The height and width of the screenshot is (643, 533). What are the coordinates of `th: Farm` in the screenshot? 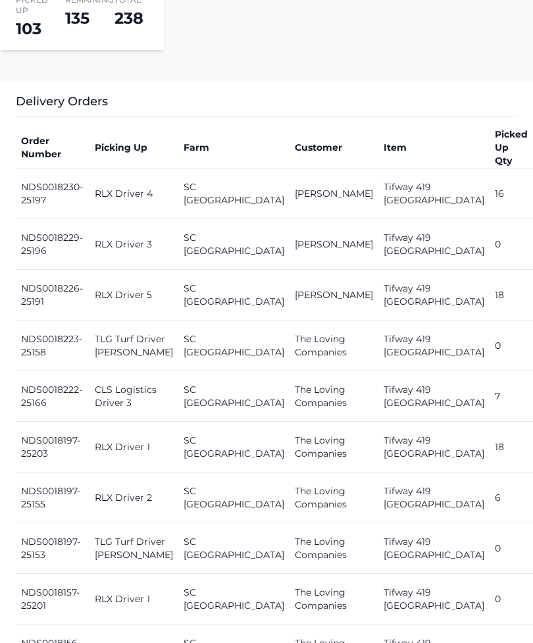 It's located at (234, 148).